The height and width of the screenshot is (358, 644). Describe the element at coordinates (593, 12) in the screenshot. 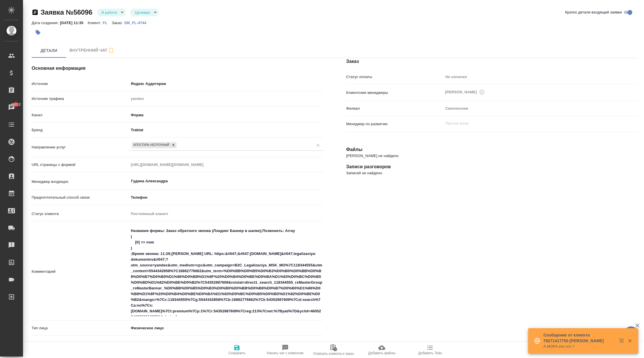

I see `span: Кратко детали входящей заявки` at that location.